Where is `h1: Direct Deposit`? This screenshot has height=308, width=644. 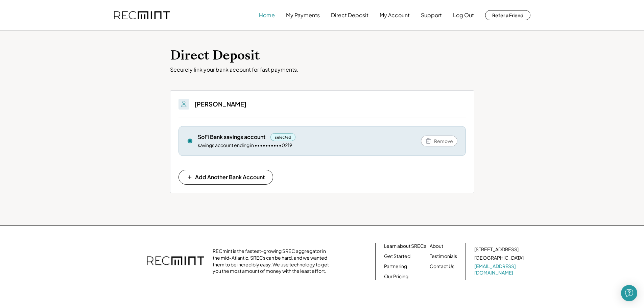 h1: Direct Deposit is located at coordinates (322, 55).